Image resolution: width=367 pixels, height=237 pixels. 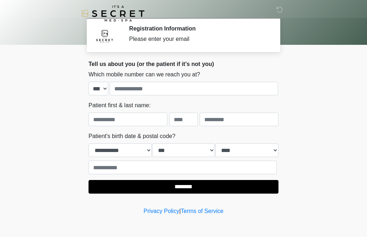 What do you see at coordinates (198, 39) in the screenshot?
I see `div: Please enter your email` at bounding box center [198, 39].